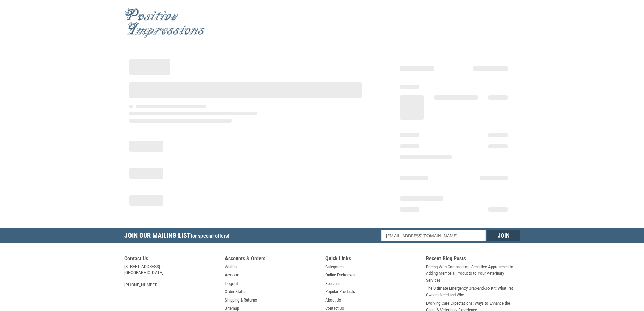 This screenshot has height=311, width=644. I want to click on input: Join, so click(504, 236).